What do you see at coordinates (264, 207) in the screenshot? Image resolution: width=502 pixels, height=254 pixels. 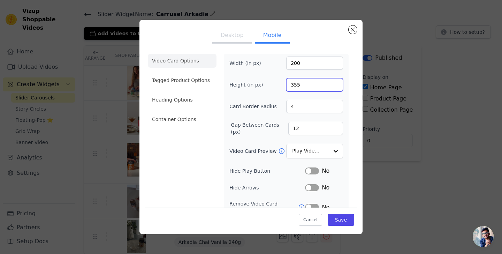 I see `label: Remove Video Card Shadow` at bounding box center [264, 207].